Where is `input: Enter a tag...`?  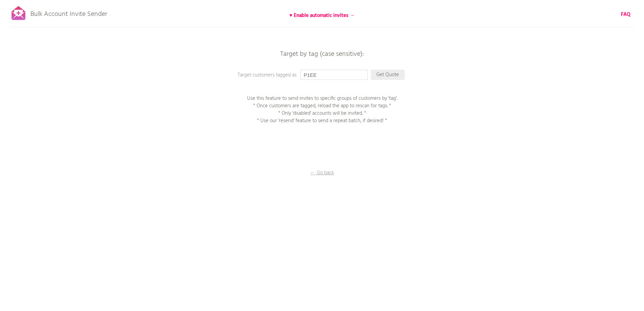 input: Enter a tag... is located at coordinates (334, 75).